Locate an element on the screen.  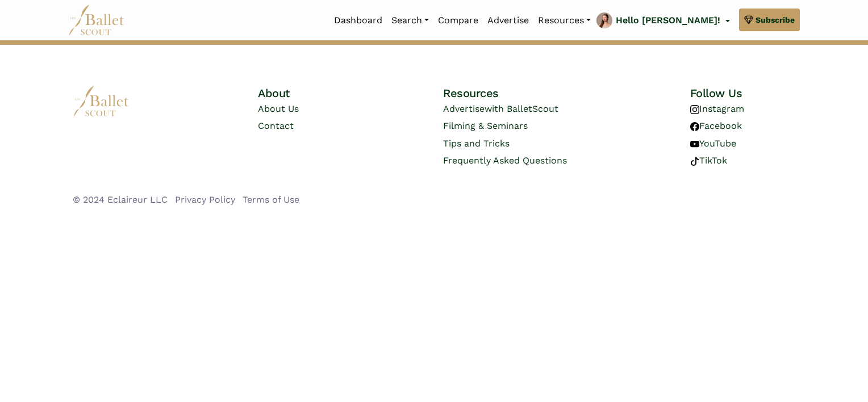
img: instagram logo is located at coordinates (695, 109).